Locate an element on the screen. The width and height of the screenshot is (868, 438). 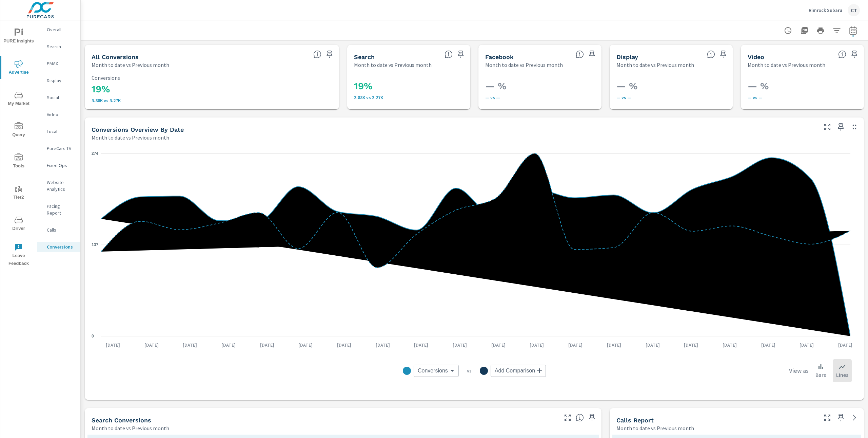
p: Pacing Report is located at coordinates (60, 209).